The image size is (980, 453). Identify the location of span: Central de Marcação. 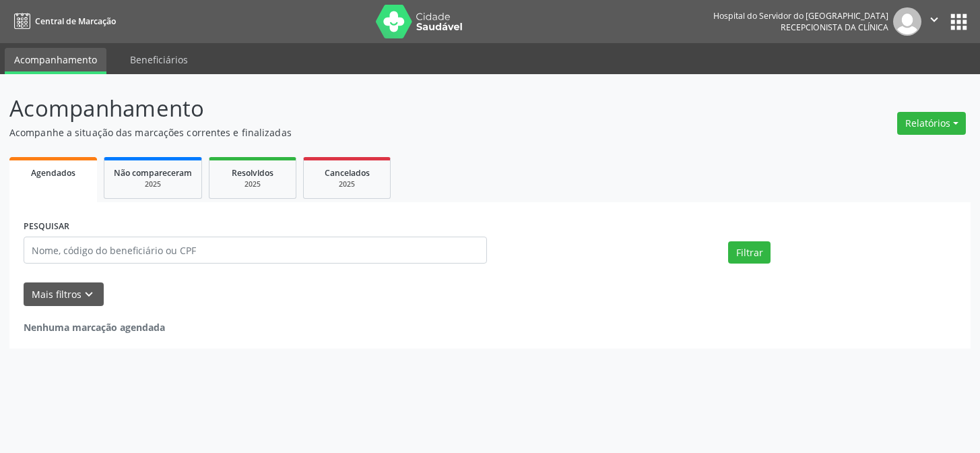
(76, 21).